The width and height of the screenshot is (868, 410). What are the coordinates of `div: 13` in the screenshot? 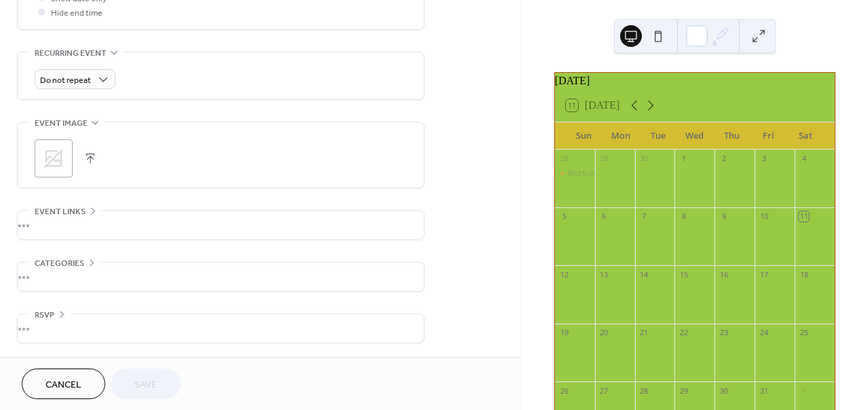 It's located at (604, 274).